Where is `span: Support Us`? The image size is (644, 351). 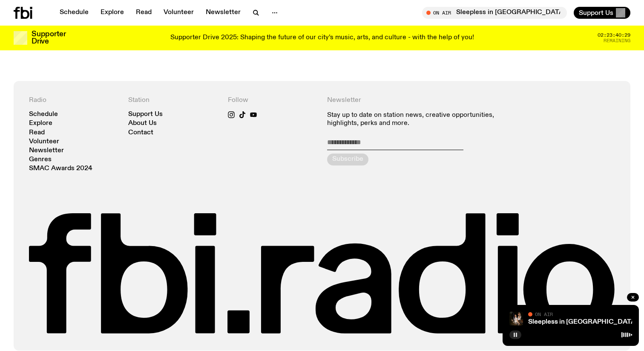
span: Support Us is located at coordinates (596, 13).